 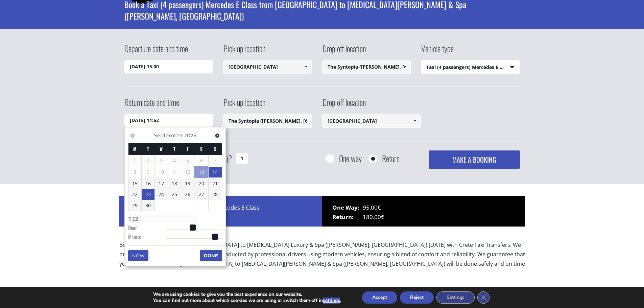 What do you see at coordinates (148, 183) in the screenshot?
I see `a: 16` at bounding box center [148, 183].